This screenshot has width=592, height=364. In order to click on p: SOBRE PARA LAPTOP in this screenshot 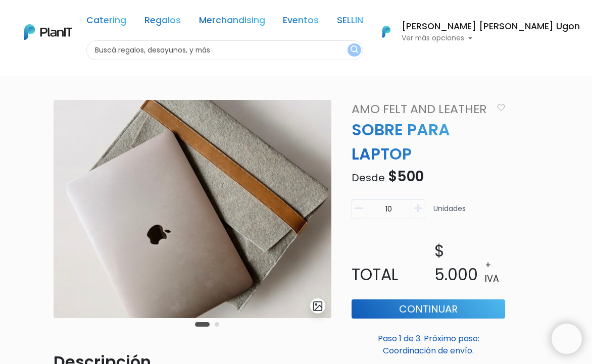, I will do `click(428, 142)`.